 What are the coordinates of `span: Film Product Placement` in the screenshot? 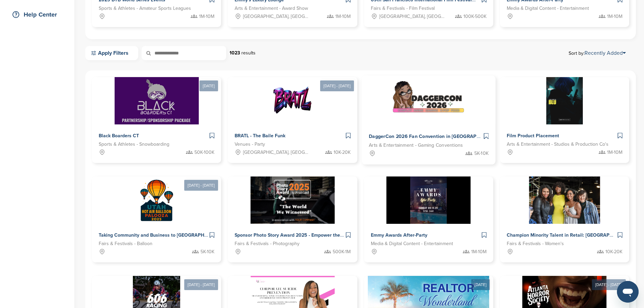 It's located at (533, 135).